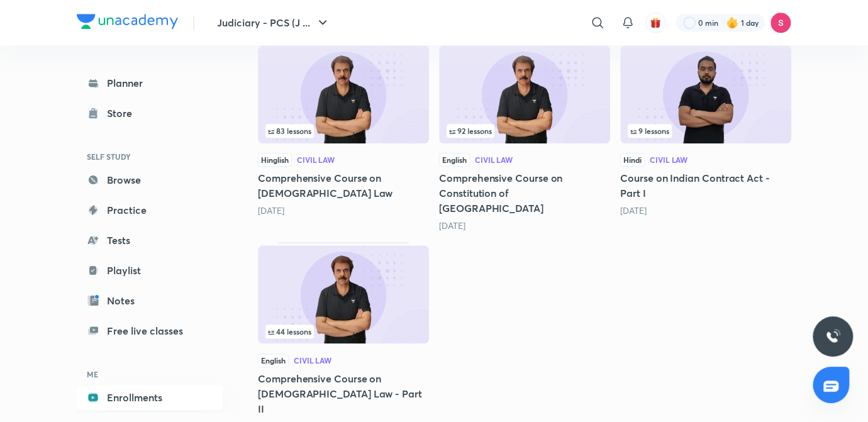 This screenshot has width=868, height=422. I want to click on button: Judiciary - PCS (J ..., so click(274, 23).